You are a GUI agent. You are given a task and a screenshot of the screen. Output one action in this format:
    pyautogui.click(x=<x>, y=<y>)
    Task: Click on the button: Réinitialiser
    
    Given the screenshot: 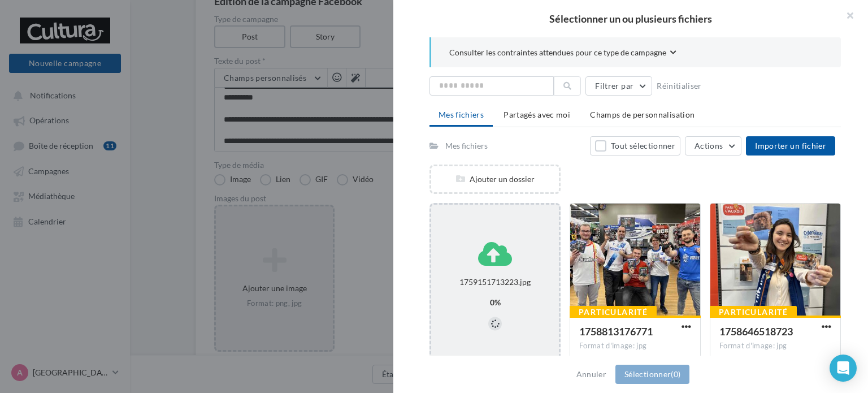 What is the action you would take?
    pyautogui.click(x=679, y=86)
    